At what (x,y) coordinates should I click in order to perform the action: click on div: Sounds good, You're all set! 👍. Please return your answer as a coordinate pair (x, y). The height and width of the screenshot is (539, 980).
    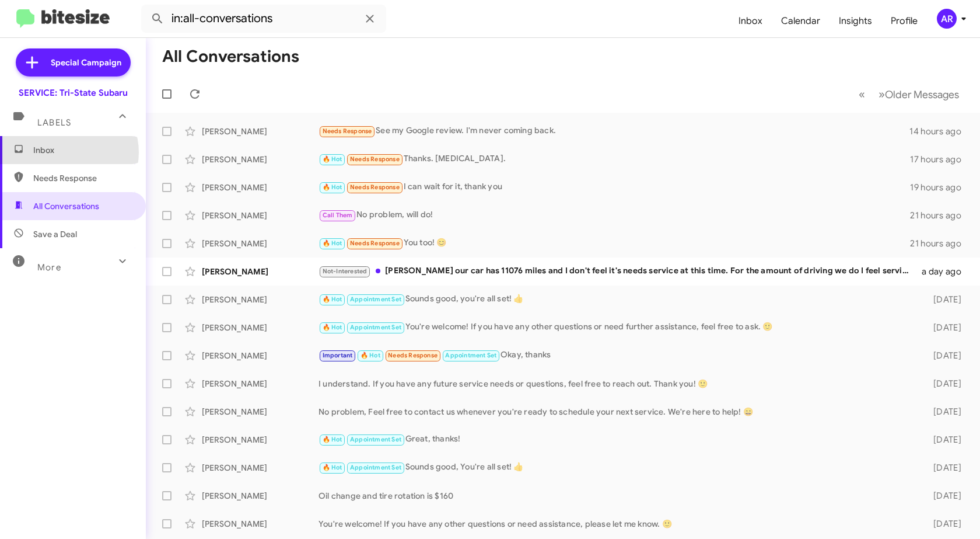
    Looking at the image, I should click on (618, 467).